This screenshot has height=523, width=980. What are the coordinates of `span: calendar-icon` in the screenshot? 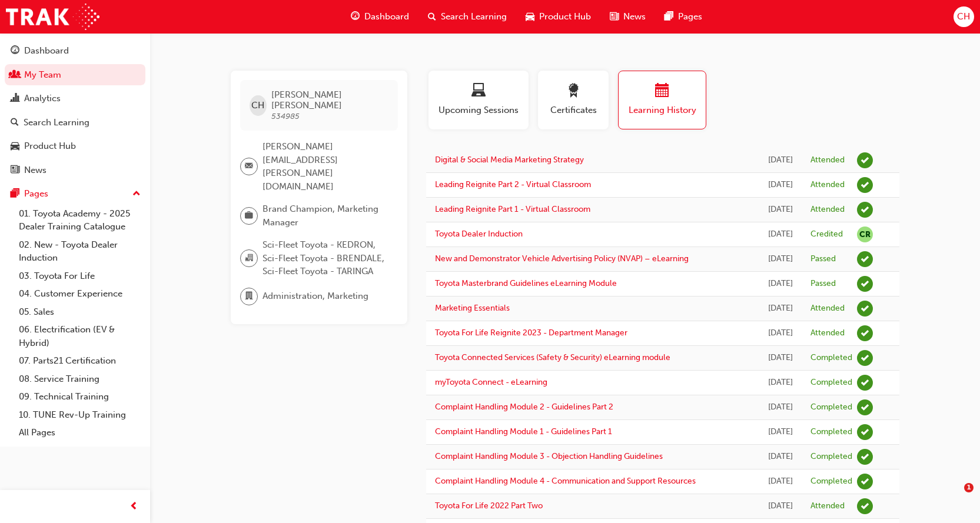 It's located at (662, 91).